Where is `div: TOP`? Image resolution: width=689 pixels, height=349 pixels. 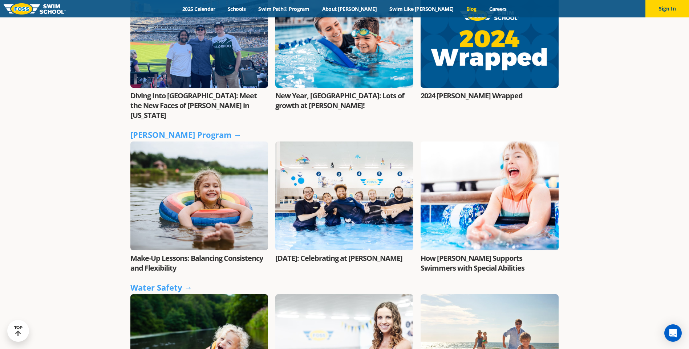 div: TOP is located at coordinates (18, 331).